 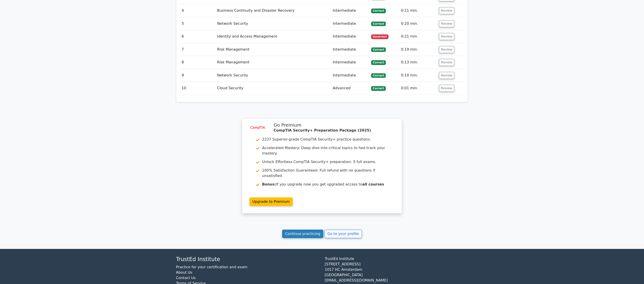 I want to click on td: 6, so click(x=198, y=37).